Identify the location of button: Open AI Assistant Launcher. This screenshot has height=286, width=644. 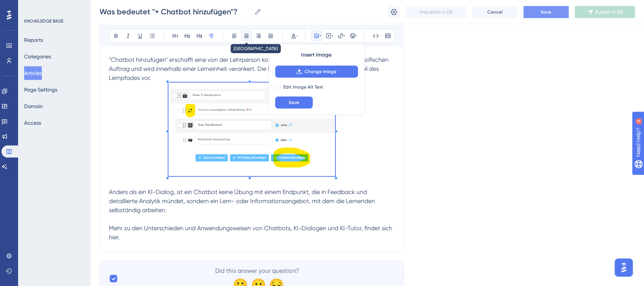
(11, 11).